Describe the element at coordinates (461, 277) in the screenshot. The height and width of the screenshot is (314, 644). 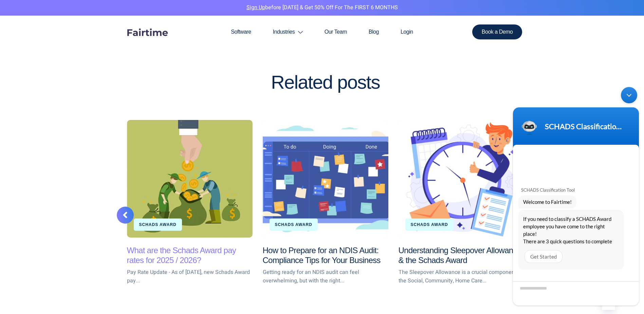
I see `p: The Sleepover Allowance is a crucial component of the Social, Community, Home Care...` at that location.